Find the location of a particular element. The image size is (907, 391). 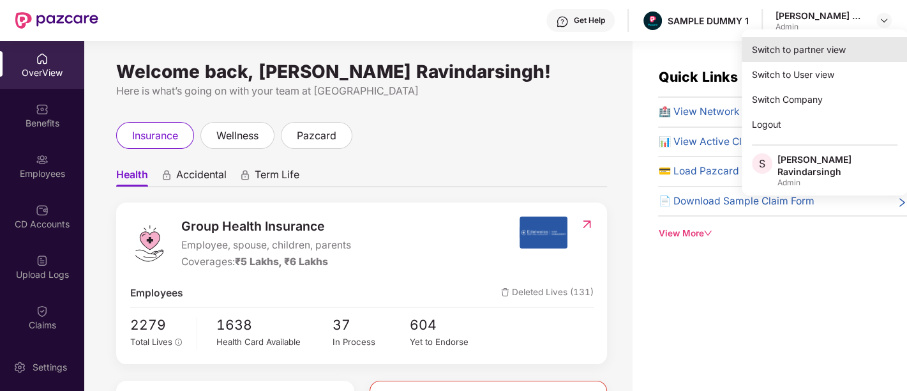

img: insurerIcon is located at coordinates (543, 232).